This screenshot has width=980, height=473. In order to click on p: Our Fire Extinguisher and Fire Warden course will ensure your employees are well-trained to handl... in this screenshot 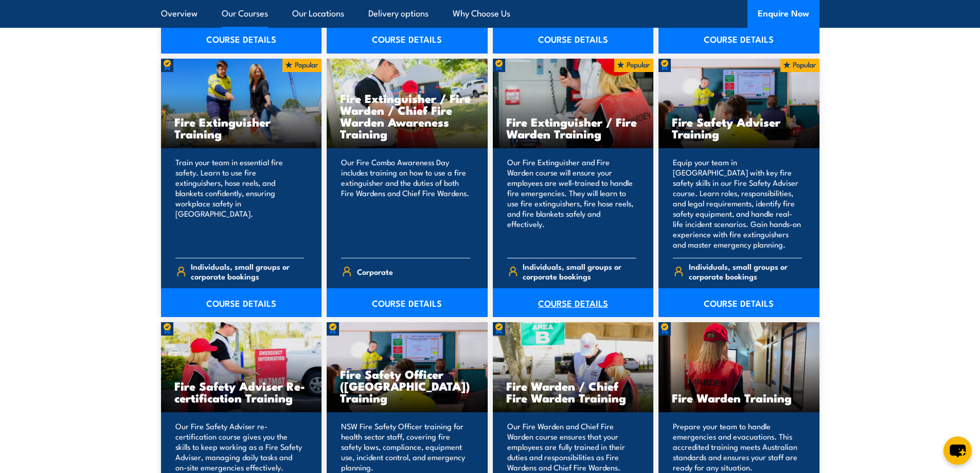, I will do `click(571, 204)`.